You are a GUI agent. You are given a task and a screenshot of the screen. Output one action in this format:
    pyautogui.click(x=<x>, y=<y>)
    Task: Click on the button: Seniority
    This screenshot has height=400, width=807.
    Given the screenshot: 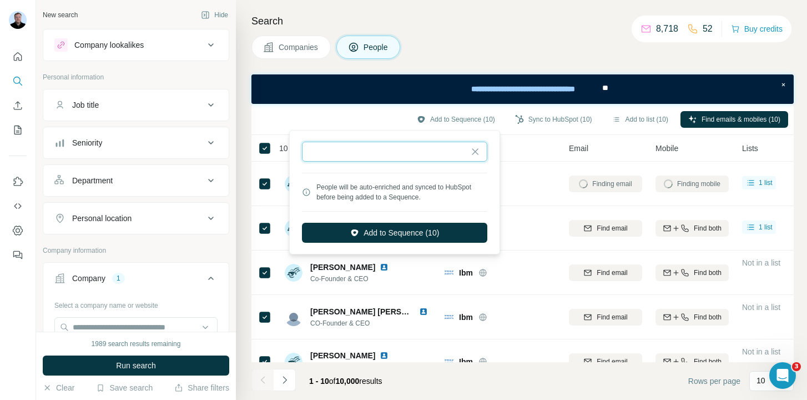 What is the action you would take?
    pyautogui.click(x=136, y=143)
    